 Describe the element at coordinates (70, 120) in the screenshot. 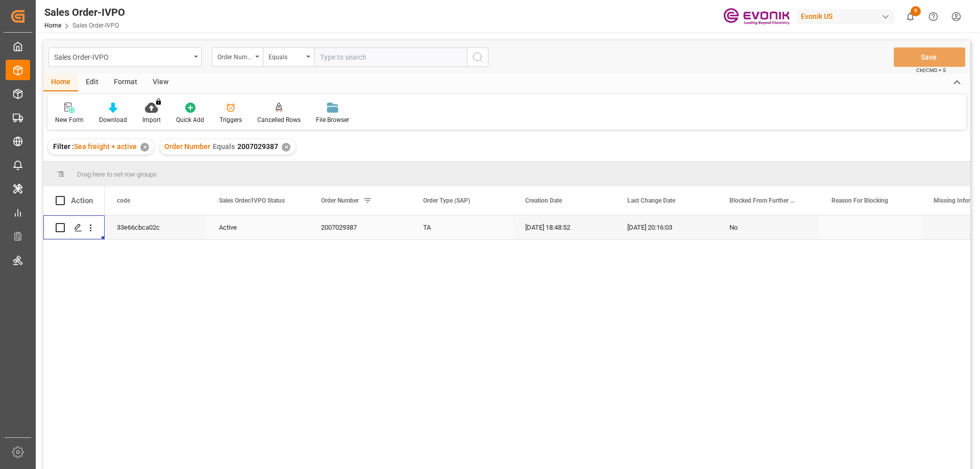

I see `div: New Form` at that location.